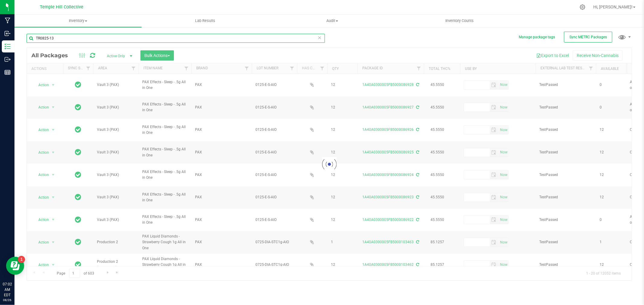  What do you see at coordinates (78, 20) in the screenshot?
I see `span: Inventory` at bounding box center [78, 20].